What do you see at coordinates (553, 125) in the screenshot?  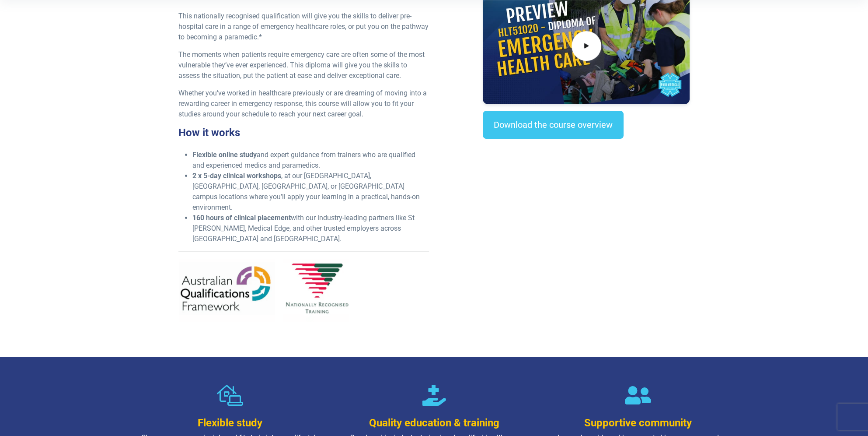 I see `a: Download the course overview` at bounding box center [553, 125].